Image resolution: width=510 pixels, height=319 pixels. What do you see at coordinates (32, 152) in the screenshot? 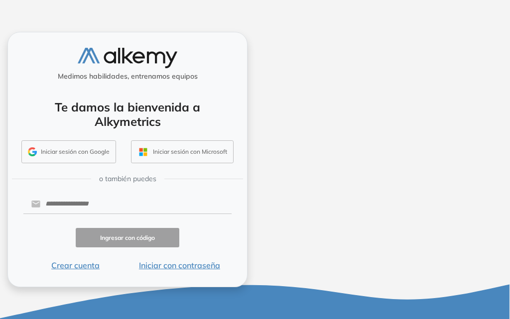
I see `img: GMAIL_ICON` at bounding box center [32, 152].